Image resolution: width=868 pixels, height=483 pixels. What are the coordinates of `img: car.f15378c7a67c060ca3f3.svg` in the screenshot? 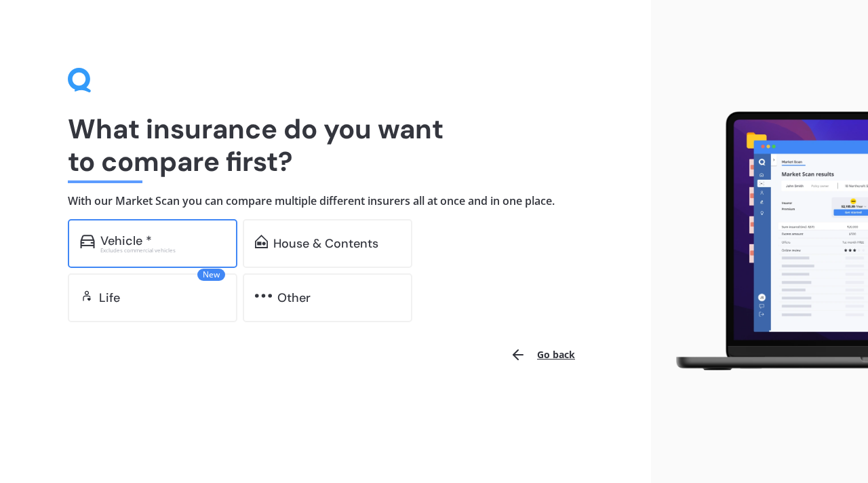 It's located at (87, 241).